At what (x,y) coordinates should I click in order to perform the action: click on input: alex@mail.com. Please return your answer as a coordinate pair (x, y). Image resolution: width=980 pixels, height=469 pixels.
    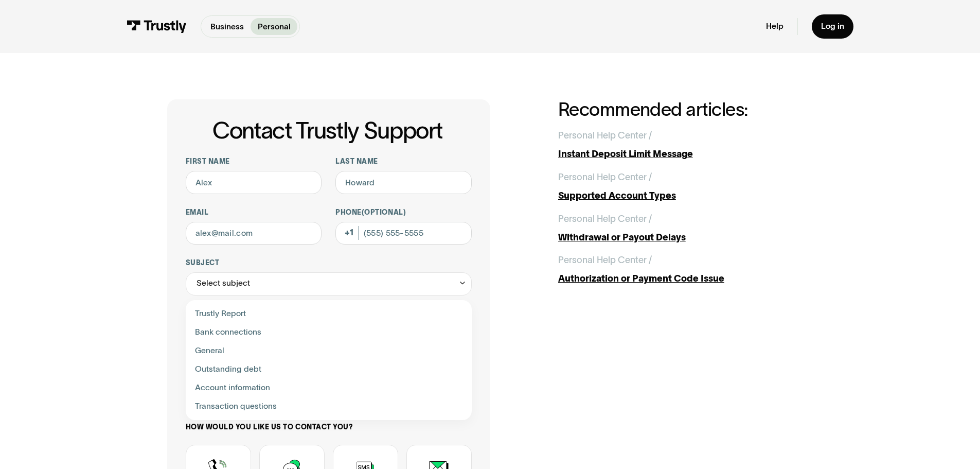
    Looking at the image, I should click on (254, 233).